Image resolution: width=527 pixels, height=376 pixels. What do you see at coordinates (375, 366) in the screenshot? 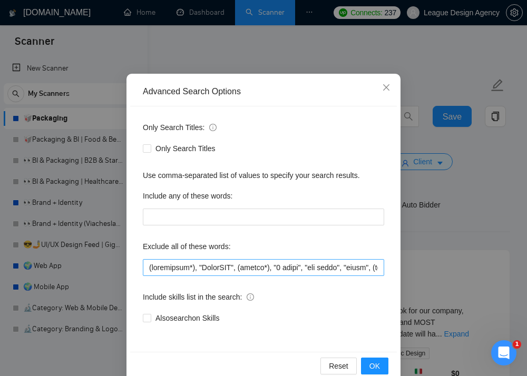
I see `button: OK` at bounding box center [375, 366].